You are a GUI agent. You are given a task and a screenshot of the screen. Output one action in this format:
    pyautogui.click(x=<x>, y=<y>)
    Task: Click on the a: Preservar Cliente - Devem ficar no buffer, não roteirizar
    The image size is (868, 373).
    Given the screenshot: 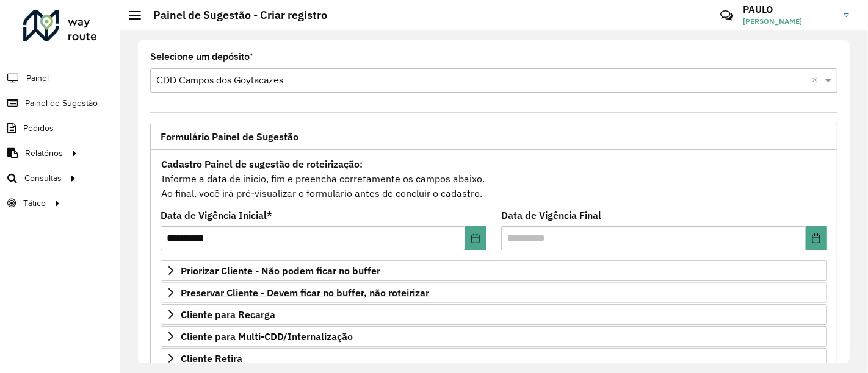 What is the action you would take?
    pyautogui.click(x=494, y=293)
    